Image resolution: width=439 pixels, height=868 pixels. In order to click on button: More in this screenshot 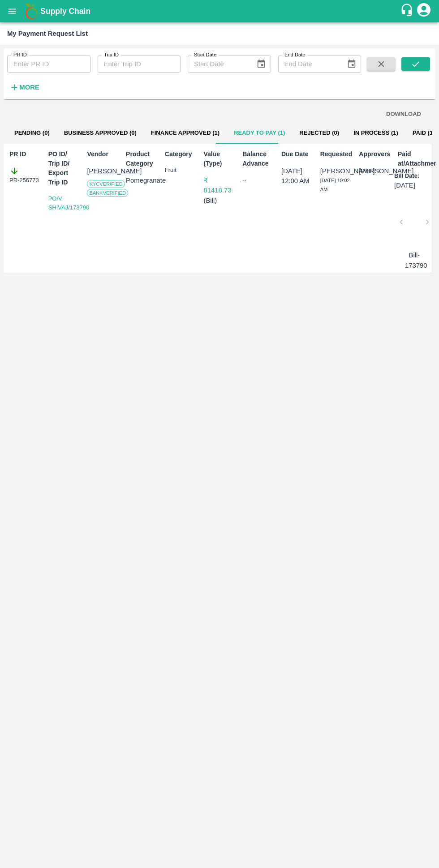, I will do `click(24, 88)`.